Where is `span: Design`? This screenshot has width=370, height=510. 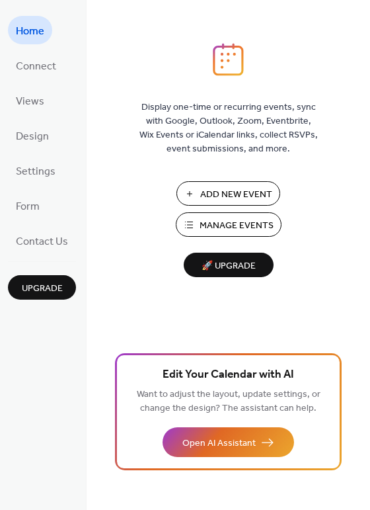 span: Design is located at coordinates (32, 136).